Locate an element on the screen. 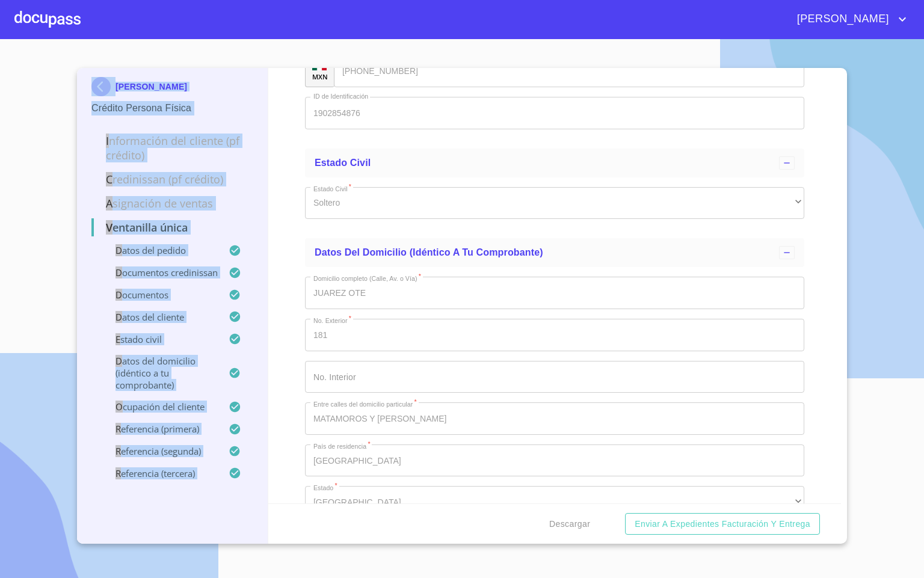 Image resolution: width=924 pixels, height=578 pixels. p: MXN is located at coordinates (320, 77).